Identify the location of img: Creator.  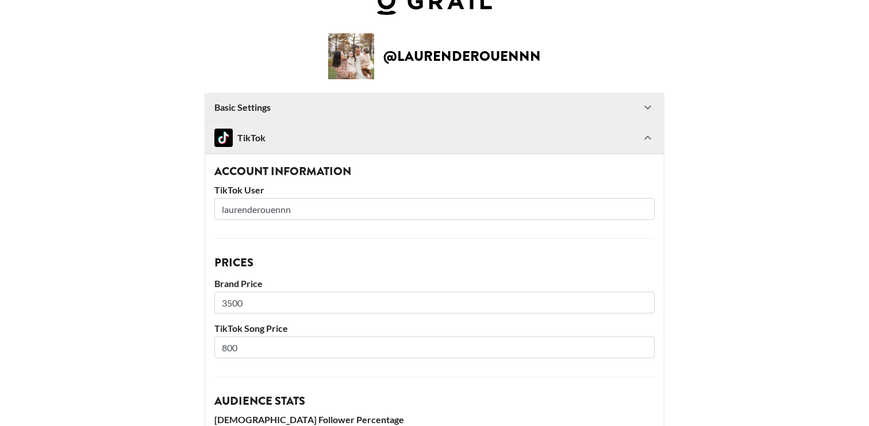
(351, 56).